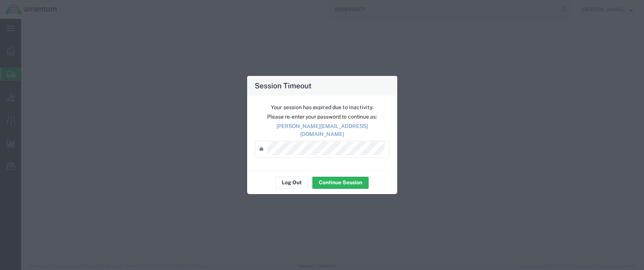 This screenshot has height=270, width=644. I want to click on button: Continue Session, so click(340, 183).